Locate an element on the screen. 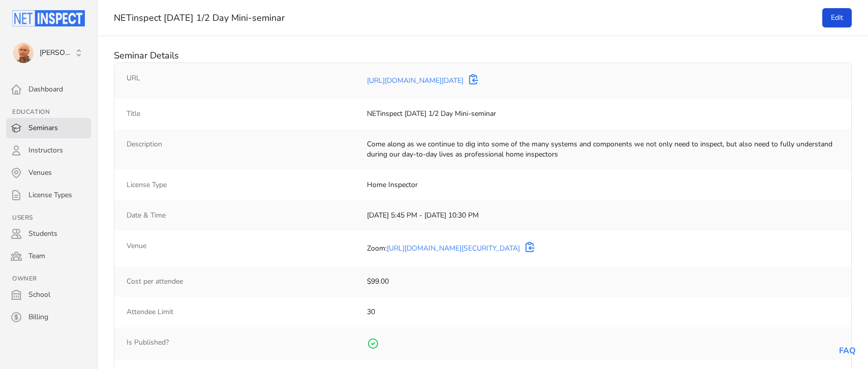  div: Seminar Details is located at coordinates (483, 55).